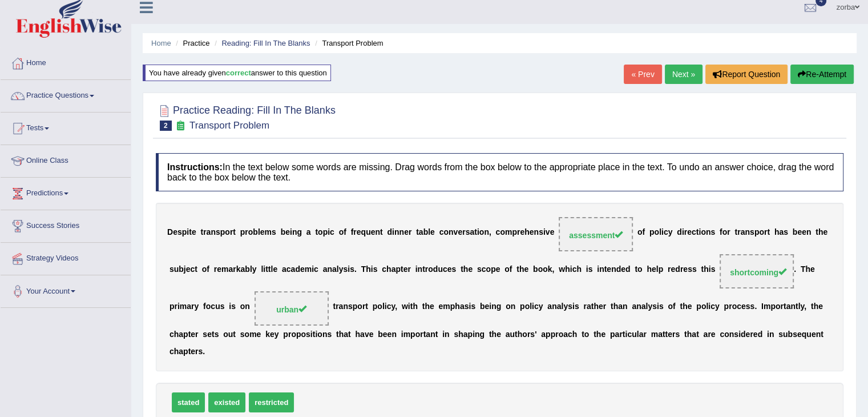 The height and width of the screenshot is (417, 868). I want to click on li: Transport Problem, so click(347, 43).